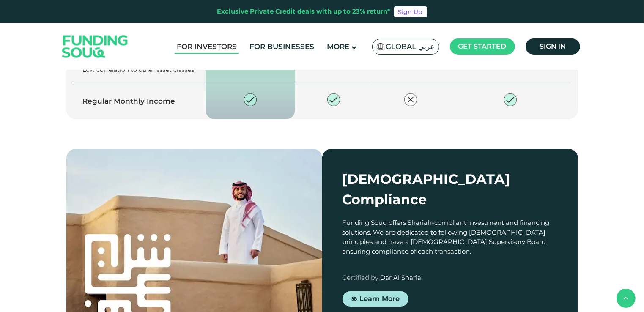  Describe the element at coordinates (338, 47) in the screenshot. I see `span: More` at that location.